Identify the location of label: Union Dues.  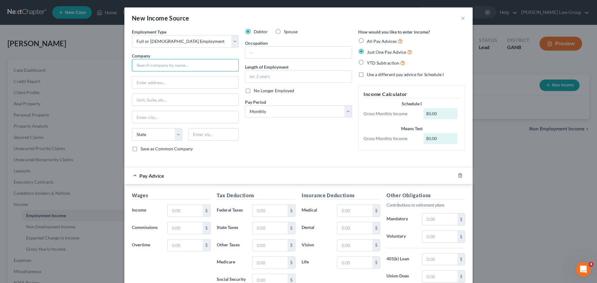
(401, 277).